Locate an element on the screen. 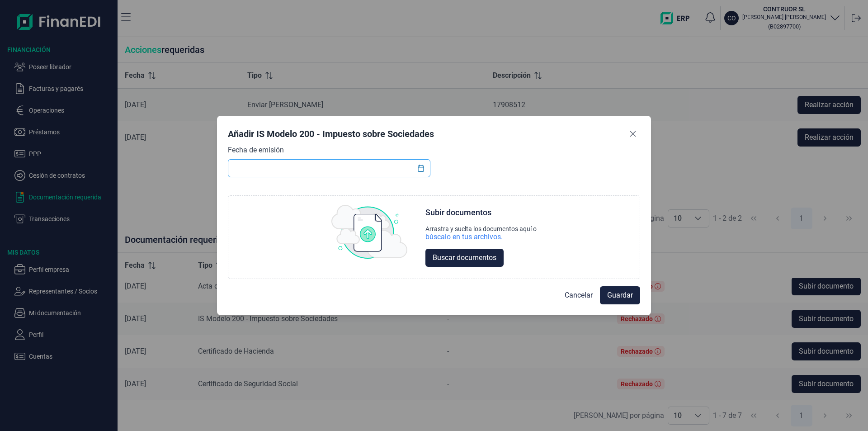 The image size is (868, 431). span: Buscar documentos is located at coordinates (464, 257).